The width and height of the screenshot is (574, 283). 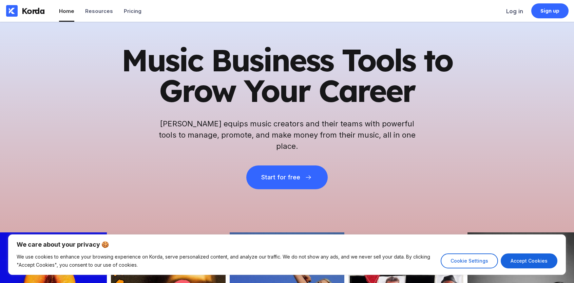 I want to click on div: Home, so click(x=66, y=11).